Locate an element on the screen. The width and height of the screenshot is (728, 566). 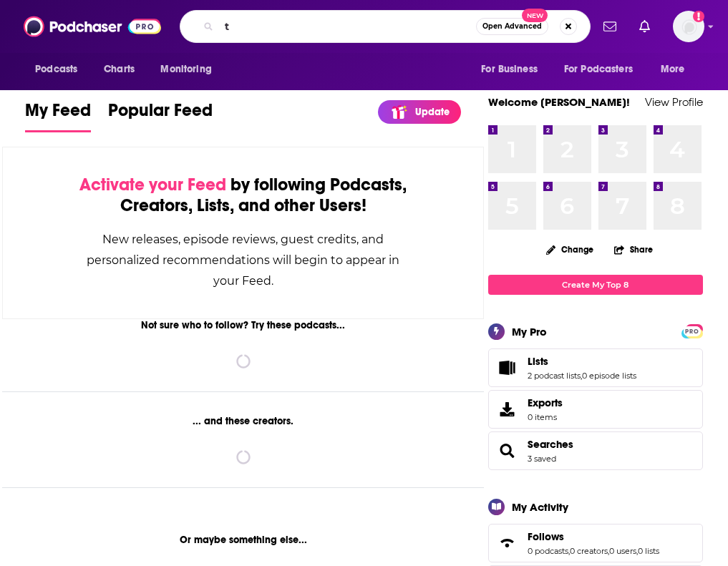
a: Charts is located at coordinates (119, 70).